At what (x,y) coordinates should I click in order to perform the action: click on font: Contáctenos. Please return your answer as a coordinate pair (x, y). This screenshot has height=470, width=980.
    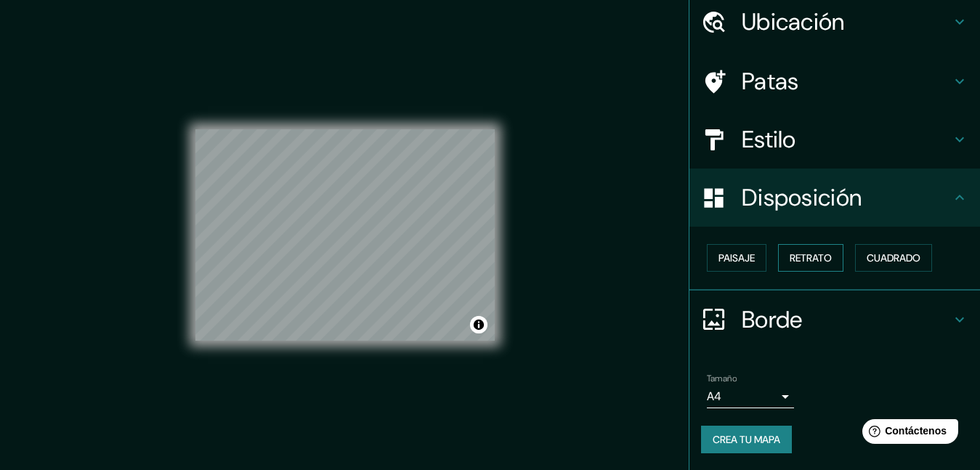
    Looking at the image, I should click on (65, 18).